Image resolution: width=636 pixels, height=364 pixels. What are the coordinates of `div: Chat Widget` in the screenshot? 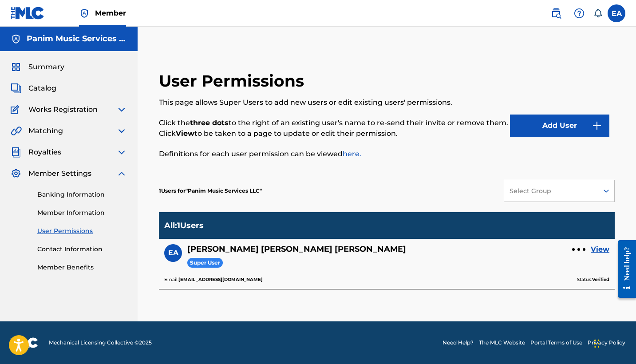 It's located at (614, 343).